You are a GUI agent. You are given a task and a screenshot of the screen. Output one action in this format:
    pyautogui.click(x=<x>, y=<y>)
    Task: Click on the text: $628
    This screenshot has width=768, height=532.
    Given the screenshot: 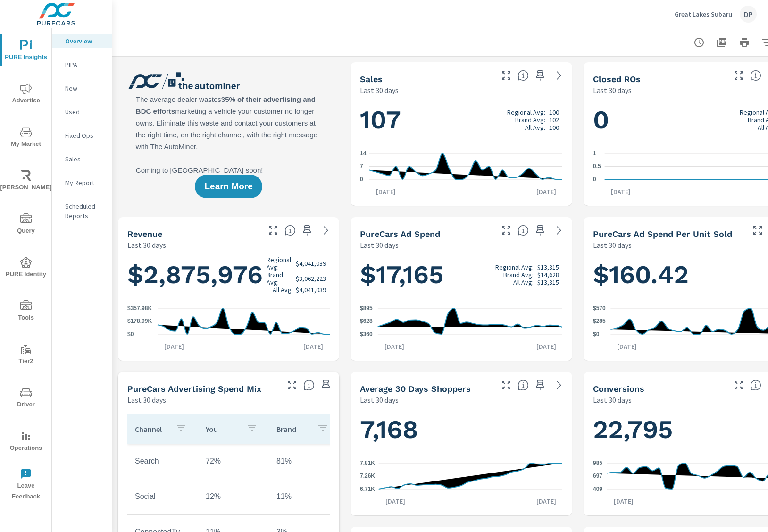 What is the action you would take?
    pyautogui.click(x=366, y=320)
    